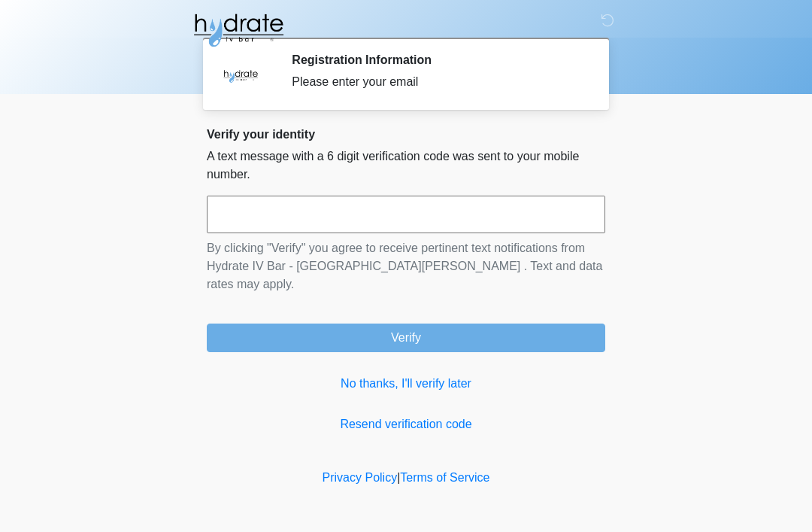  What do you see at coordinates (406, 338) in the screenshot?
I see `button: Verify` at bounding box center [406, 338].